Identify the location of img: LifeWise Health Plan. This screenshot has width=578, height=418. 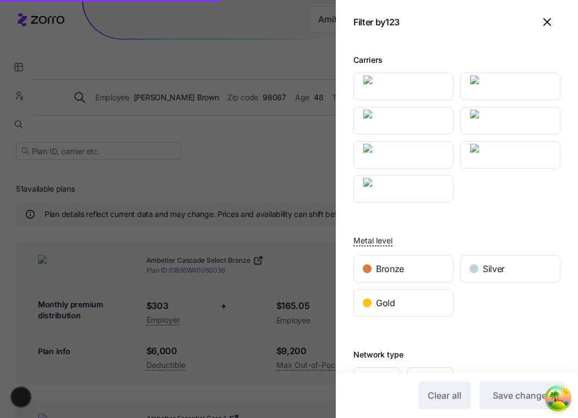
(404, 155).